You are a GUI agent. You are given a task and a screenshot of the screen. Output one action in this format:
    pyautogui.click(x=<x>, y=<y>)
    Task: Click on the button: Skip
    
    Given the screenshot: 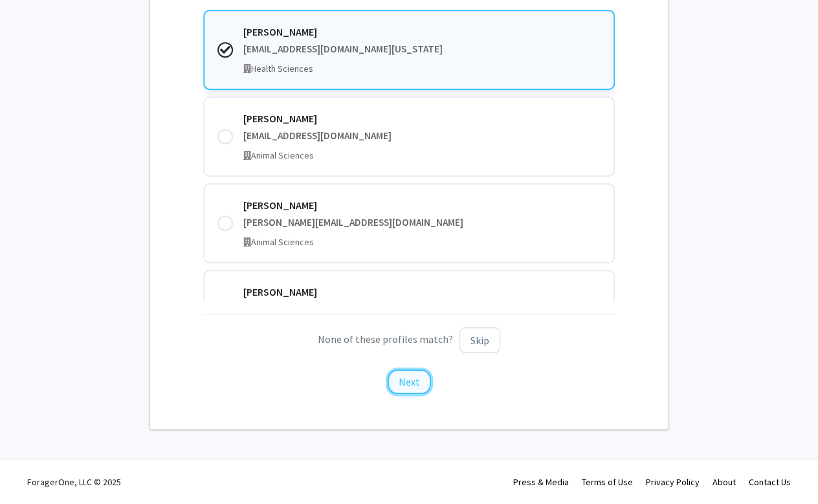 What is the action you would take?
    pyautogui.click(x=480, y=339)
    